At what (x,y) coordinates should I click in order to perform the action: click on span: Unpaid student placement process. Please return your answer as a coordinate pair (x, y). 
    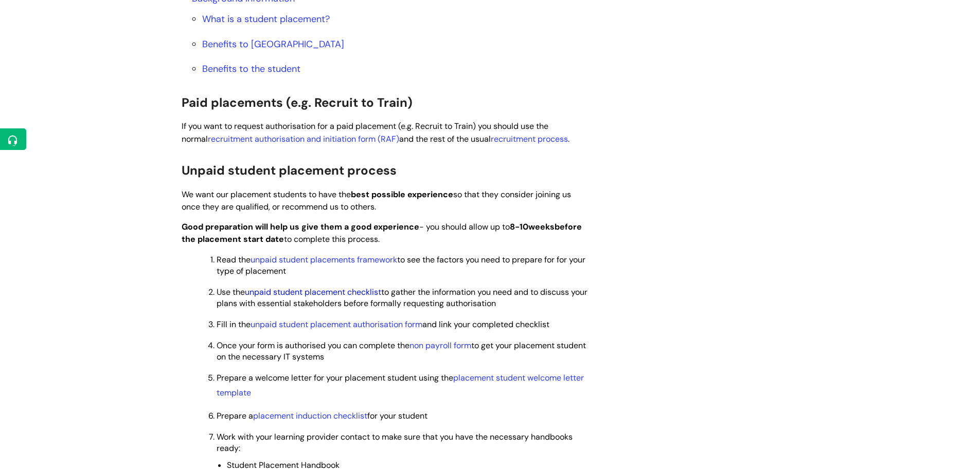
    Looking at the image, I should click on (289, 170).